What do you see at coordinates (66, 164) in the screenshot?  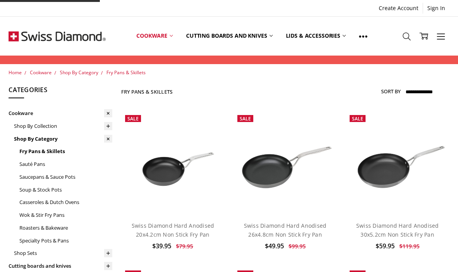 I see `a: Sauté Pans` at bounding box center [66, 164].